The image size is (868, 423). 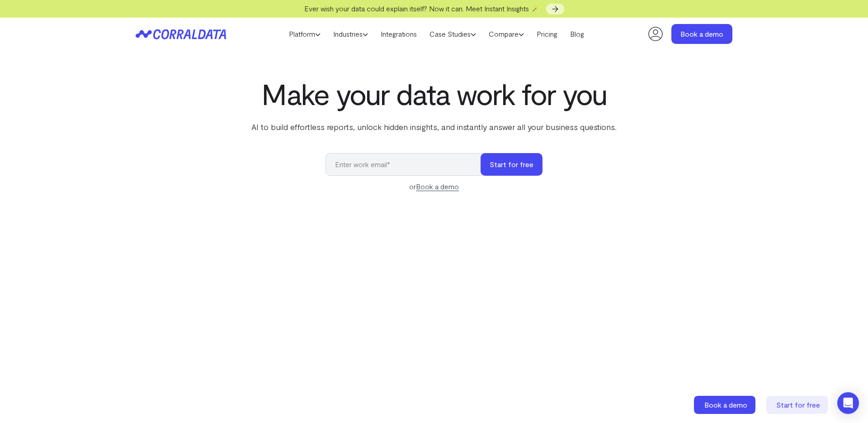 What do you see at coordinates (434, 186) in the screenshot?
I see `div: or` at bounding box center [434, 186].